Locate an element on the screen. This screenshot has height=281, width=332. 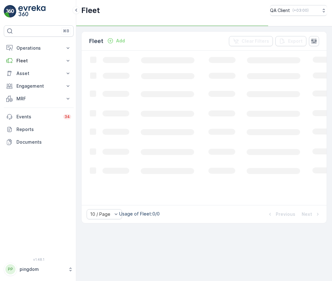
a: Documents is located at coordinates (39, 142).